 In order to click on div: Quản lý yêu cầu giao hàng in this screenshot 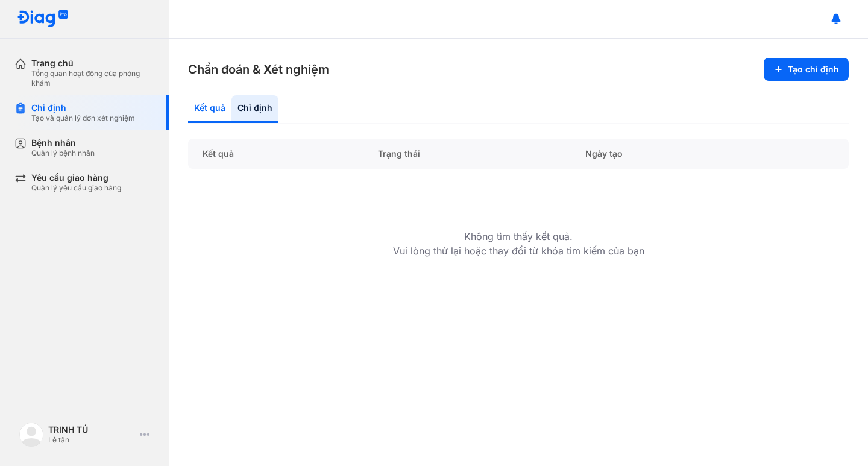, I will do `click(76, 189)`.